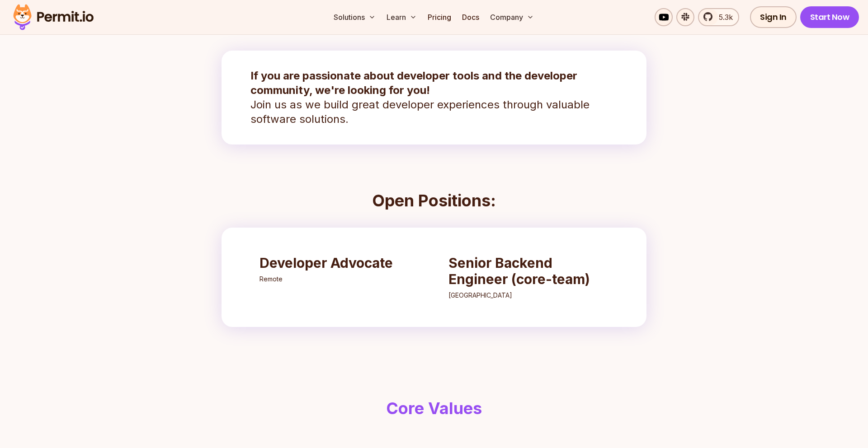 This screenshot has height=448, width=868. I want to click on a: Sign In, so click(773, 17).